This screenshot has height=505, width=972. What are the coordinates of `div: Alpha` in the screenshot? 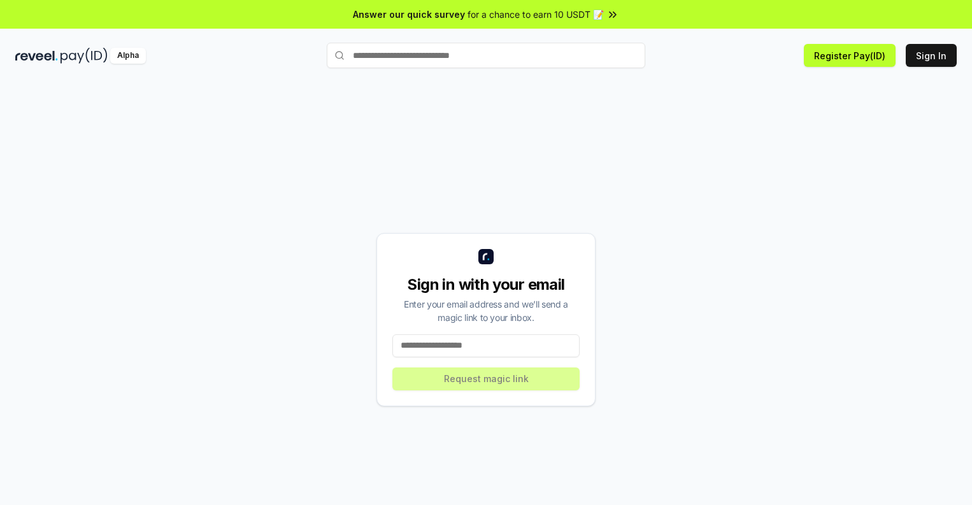 It's located at (128, 55).